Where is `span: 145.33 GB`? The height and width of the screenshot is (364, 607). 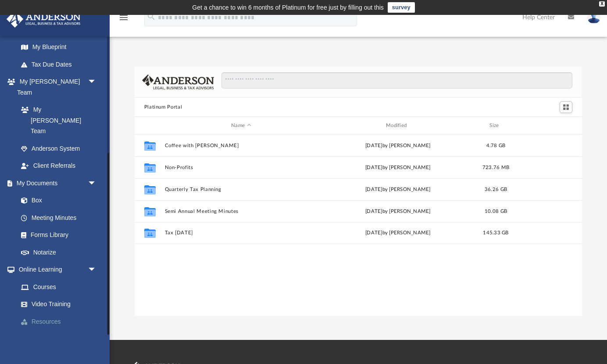
span: 145.33 GB is located at coordinates (496, 233).